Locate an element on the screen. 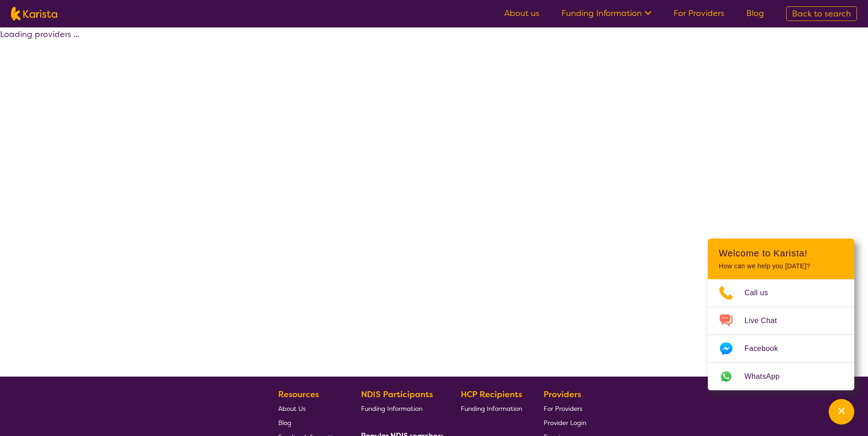 The width and height of the screenshot is (868, 436). span: Live Chat is located at coordinates (766, 321).